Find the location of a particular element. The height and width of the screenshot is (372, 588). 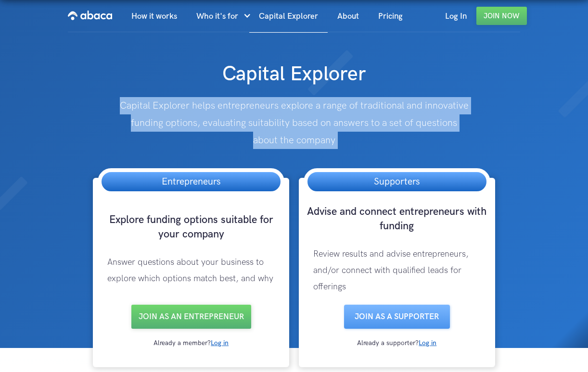

h3: Entrepreneurs is located at coordinates (191, 182).